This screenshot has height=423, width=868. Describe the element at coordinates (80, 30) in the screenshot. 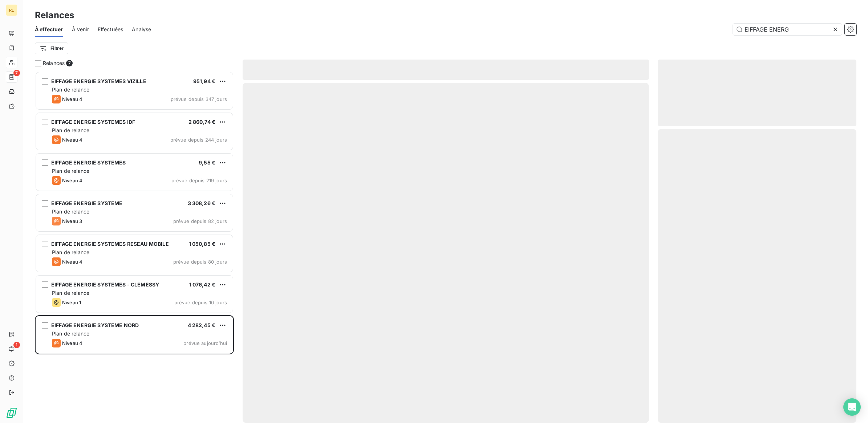

I see `span: À venir` at that location.